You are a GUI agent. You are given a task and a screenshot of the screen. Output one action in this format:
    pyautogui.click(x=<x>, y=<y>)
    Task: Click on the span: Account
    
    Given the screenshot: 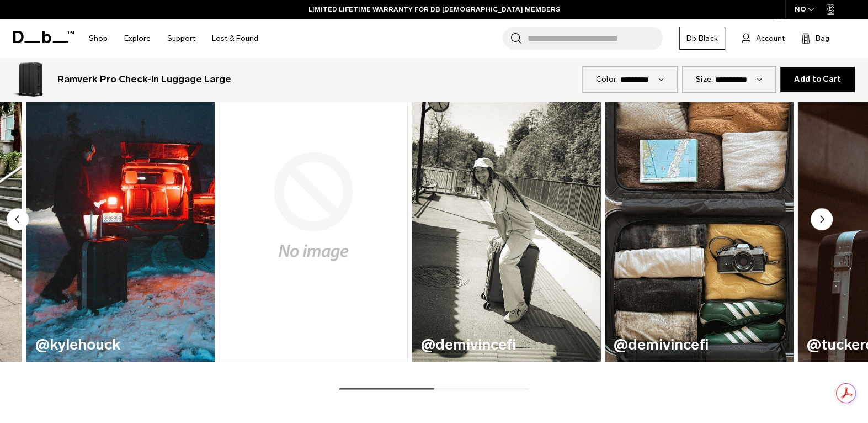 What is the action you would take?
    pyautogui.click(x=771, y=38)
    